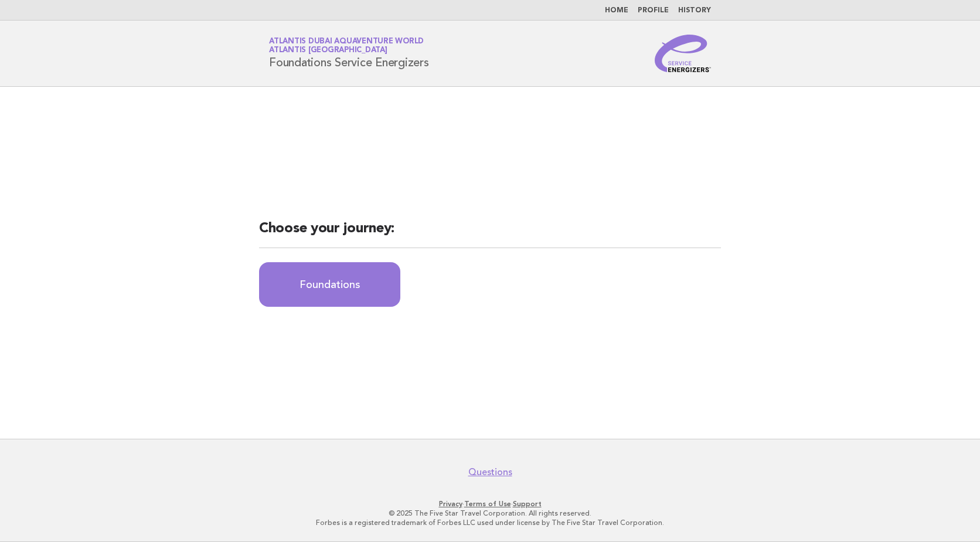  Describe the element at coordinates (490, 513) in the screenshot. I see `p: © 2025 The Five Star Travel Corporation. All rights reserved.` at that location.